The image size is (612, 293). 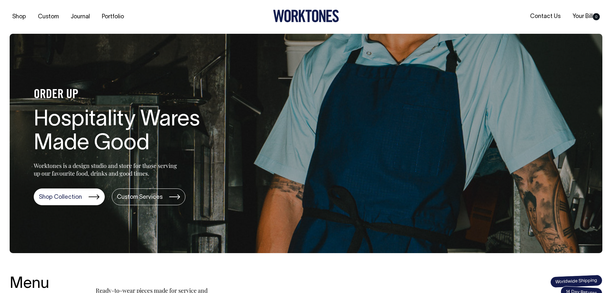 I want to click on a: Your Bill0, so click(x=586, y=16).